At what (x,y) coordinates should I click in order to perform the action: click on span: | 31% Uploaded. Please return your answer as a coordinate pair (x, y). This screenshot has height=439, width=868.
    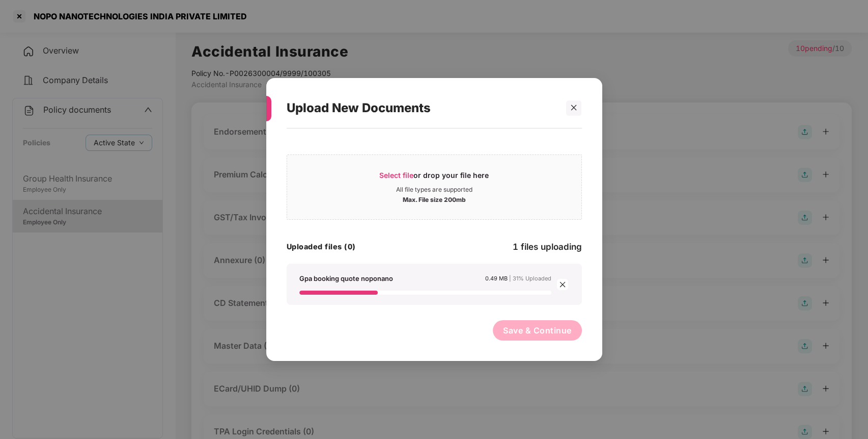
    Looking at the image, I should click on (530, 278).